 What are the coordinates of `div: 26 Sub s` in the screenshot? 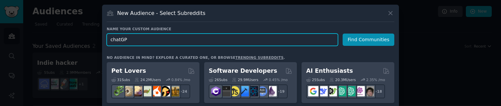 It's located at (218, 80).